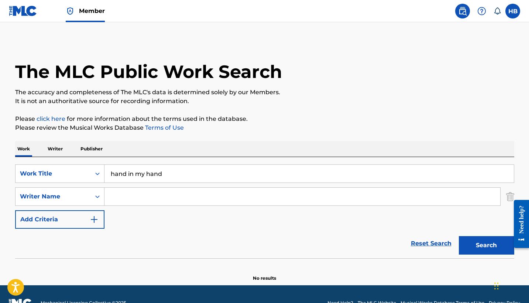 Image resolution: width=529 pixels, height=303 pixels. What do you see at coordinates (23, 11) in the screenshot?
I see `img: MLC Logo` at bounding box center [23, 11].